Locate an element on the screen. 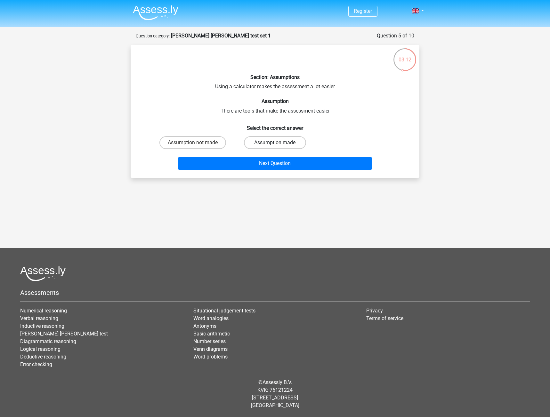  a: Venn diagrams is located at coordinates (210, 349).